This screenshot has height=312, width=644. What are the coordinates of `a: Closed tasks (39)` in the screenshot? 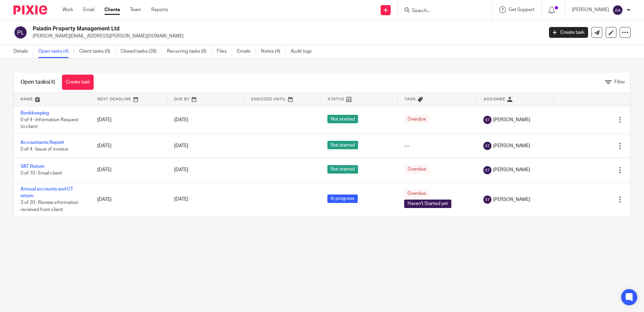 It's located at (141, 51).